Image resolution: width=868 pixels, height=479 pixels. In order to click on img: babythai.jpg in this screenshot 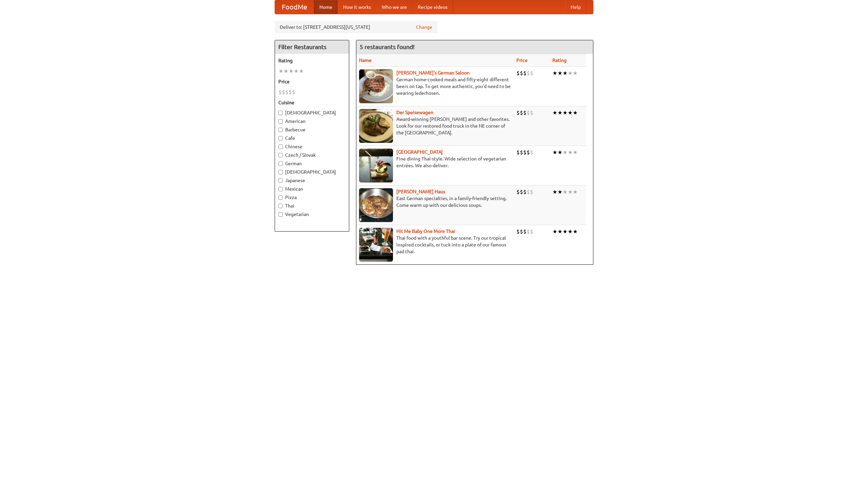, I will do `click(376, 245)`.